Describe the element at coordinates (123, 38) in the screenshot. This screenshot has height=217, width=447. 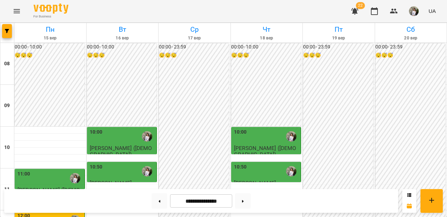
I see `h6: 16 вер` at that location.